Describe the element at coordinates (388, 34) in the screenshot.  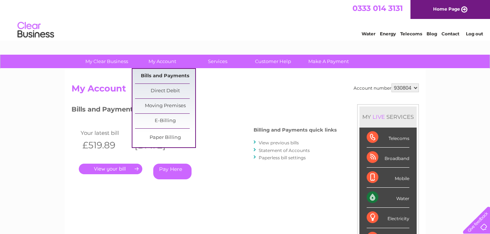
I see `a: Energy` at that location.